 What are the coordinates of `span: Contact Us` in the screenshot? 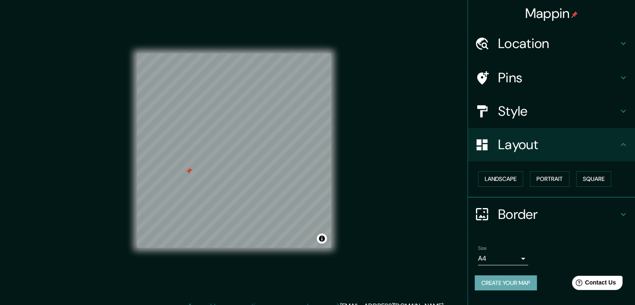 It's located at (40, 10).